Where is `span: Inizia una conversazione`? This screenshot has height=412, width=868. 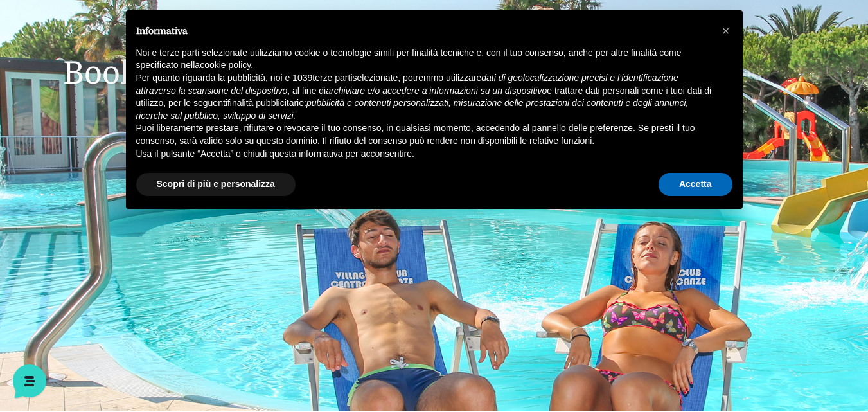 span: Inizia una conversazione is located at coordinates (136, 172).